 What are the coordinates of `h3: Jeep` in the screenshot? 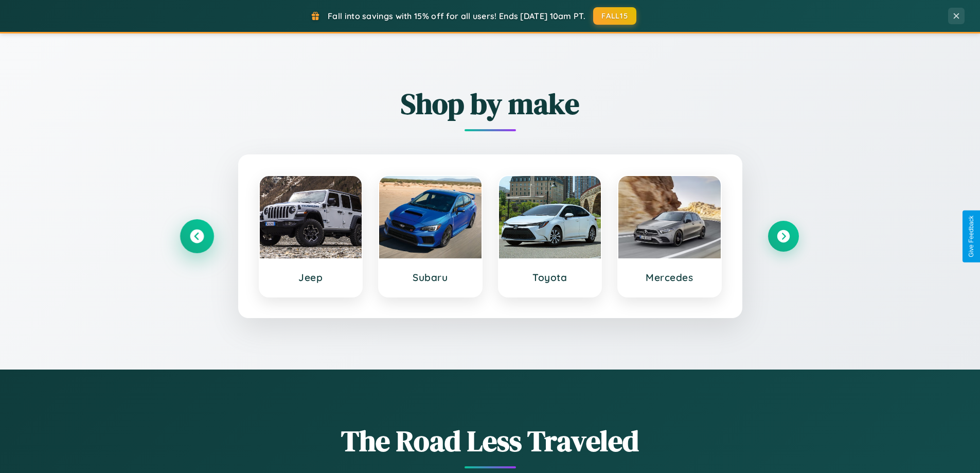 It's located at (311, 278).